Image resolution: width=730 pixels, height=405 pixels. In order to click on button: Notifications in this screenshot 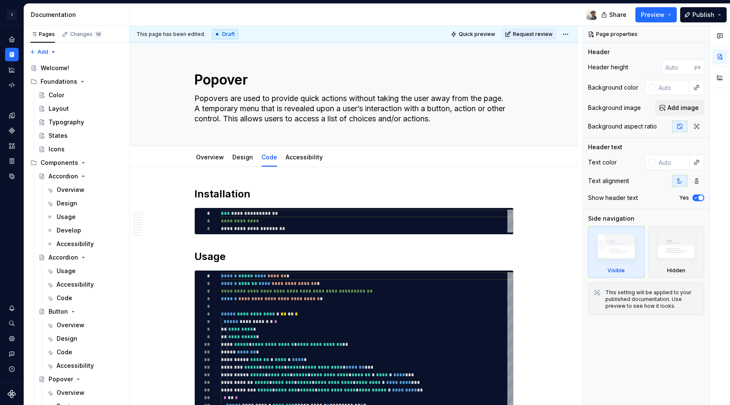, I will do `click(12, 308)`.